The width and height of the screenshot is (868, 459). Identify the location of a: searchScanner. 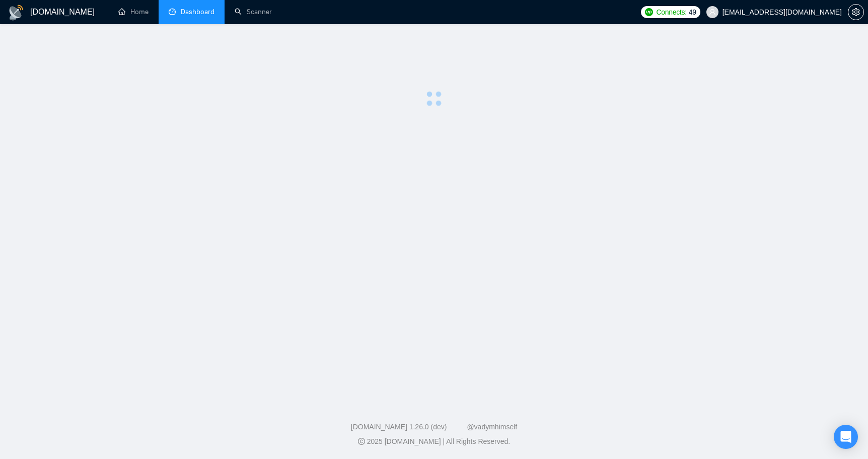
(253, 12).